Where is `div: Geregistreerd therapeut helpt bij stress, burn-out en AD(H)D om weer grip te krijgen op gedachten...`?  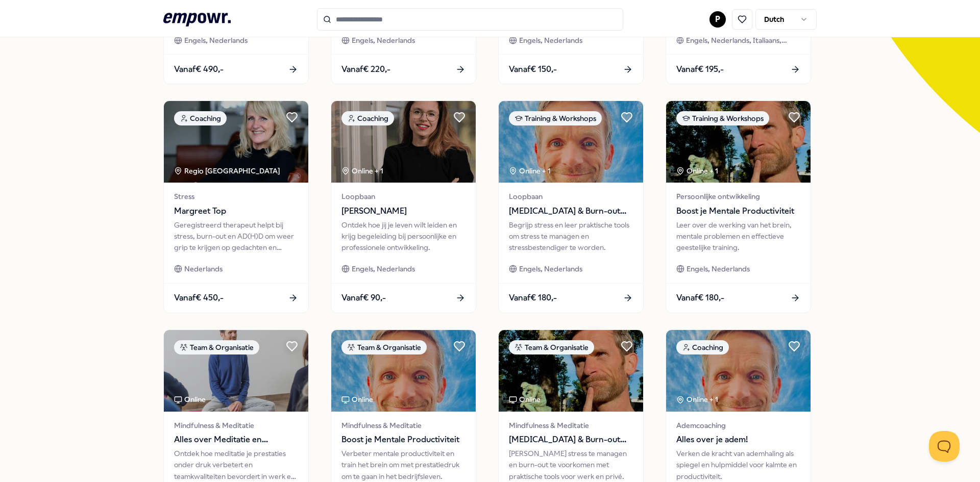
div: Geregistreerd therapeut helpt bij stress, burn-out en AD(H)D om weer grip te krijgen op gedachten... is located at coordinates (236, 236).